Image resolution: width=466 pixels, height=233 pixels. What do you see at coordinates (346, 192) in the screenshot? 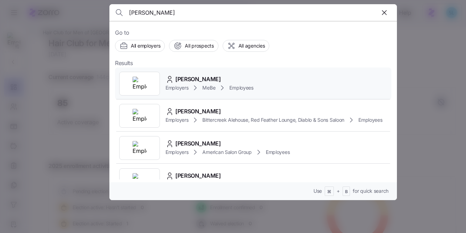
I see `span: B` at bounding box center [346, 192].